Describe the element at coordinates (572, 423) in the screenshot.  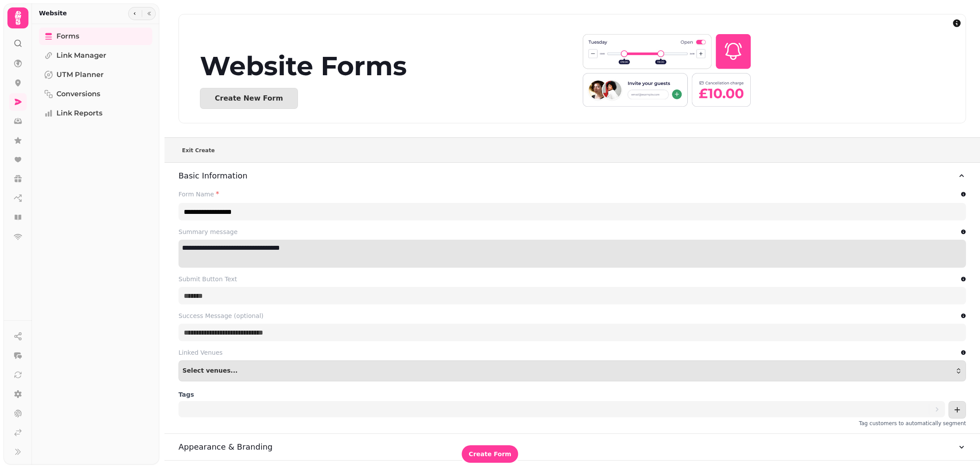
I see `div: Tag customers to automatically segment` at that location.